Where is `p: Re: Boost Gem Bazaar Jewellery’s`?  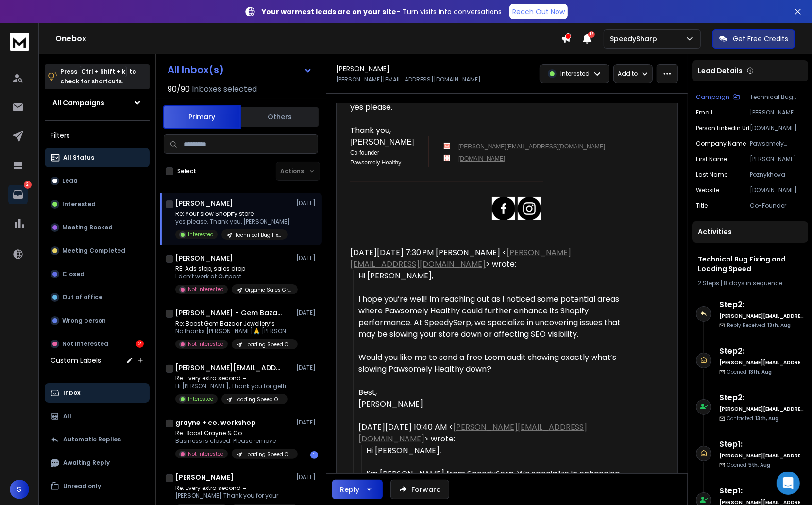 p: Re: Boost Gem Bazaar Jewellery’s is located at coordinates (234, 324).